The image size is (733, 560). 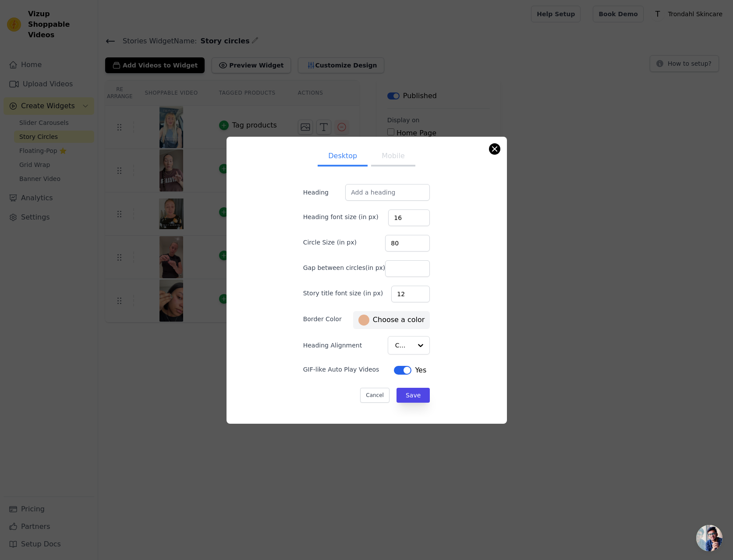 I want to click on button: Save, so click(x=414, y=395).